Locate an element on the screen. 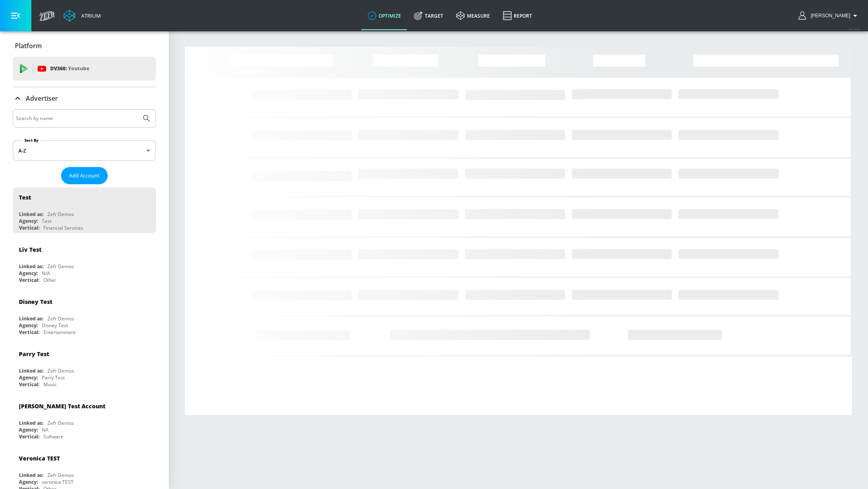  span: Add Account is located at coordinates (84, 175).